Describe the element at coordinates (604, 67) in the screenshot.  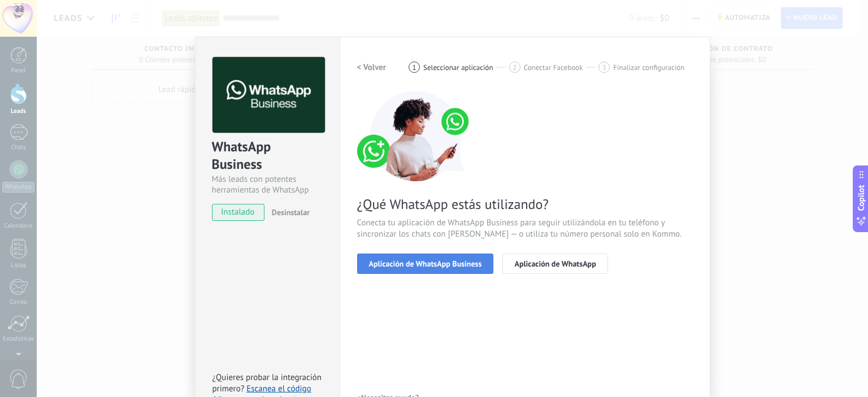
I see `span: 3` at that location.